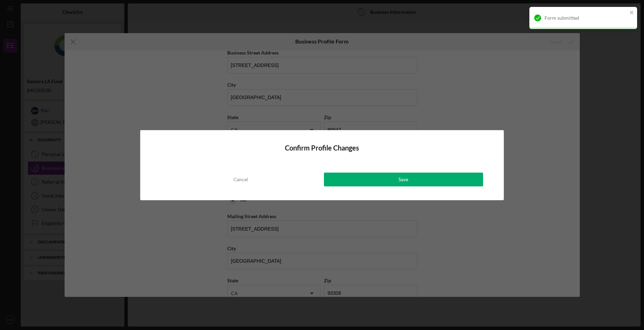 Image resolution: width=644 pixels, height=330 pixels. What do you see at coordinates (240, 180) in the screenshot?
I see `div: Cancel` at bounding box center [240, 180].